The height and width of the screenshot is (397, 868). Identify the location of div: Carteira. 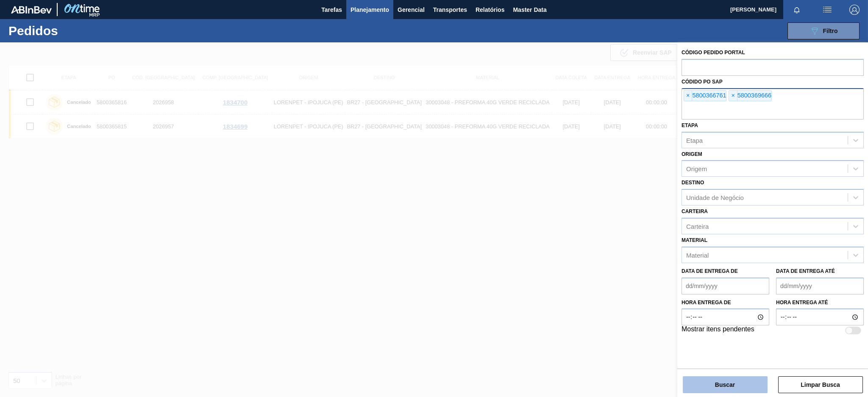
(697, 226).